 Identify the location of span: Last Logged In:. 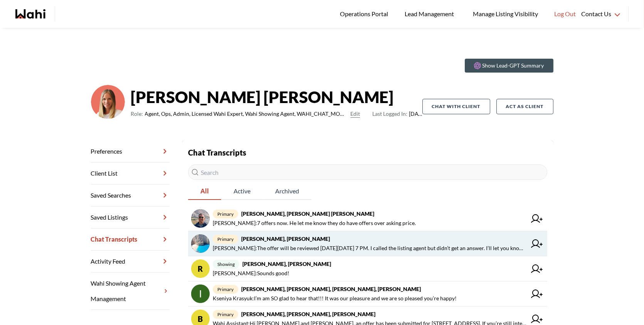
(390, 114).